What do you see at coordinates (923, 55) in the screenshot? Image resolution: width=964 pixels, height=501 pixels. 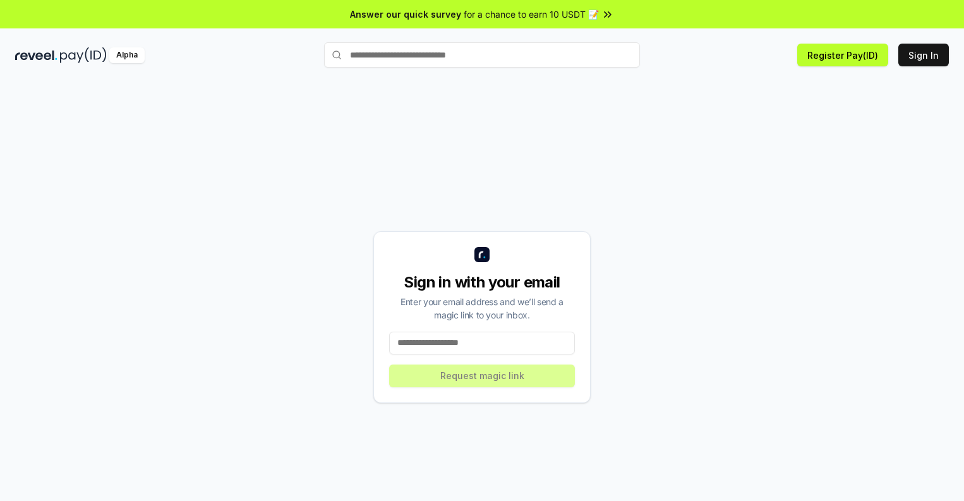 I see `button: Sign In` at bounding box center [923, 55].